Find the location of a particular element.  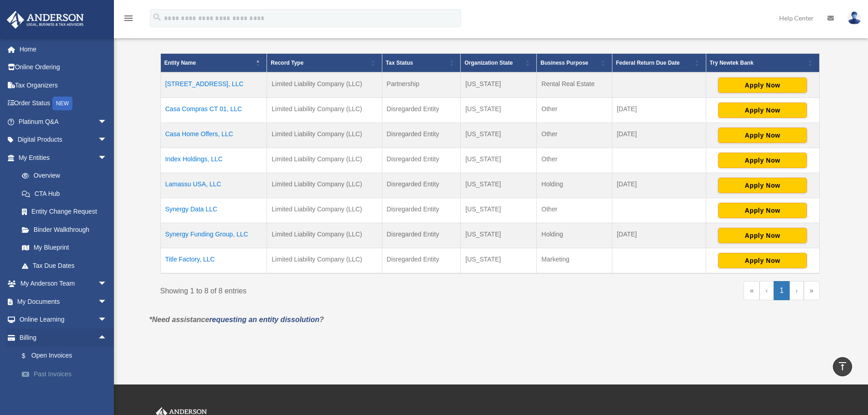

a: vertical_align_top is located at coordinates (843, 367).